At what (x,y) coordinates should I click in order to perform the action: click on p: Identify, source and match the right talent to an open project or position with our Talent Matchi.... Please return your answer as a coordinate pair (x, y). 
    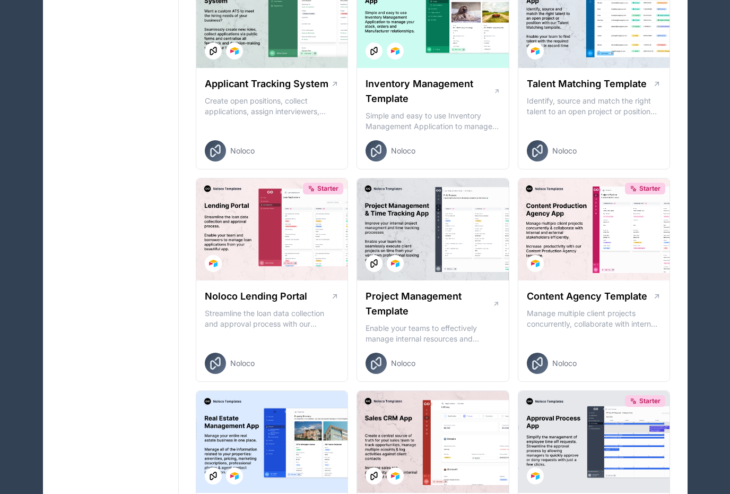
    Looking at the image, I should click on (594, 106).